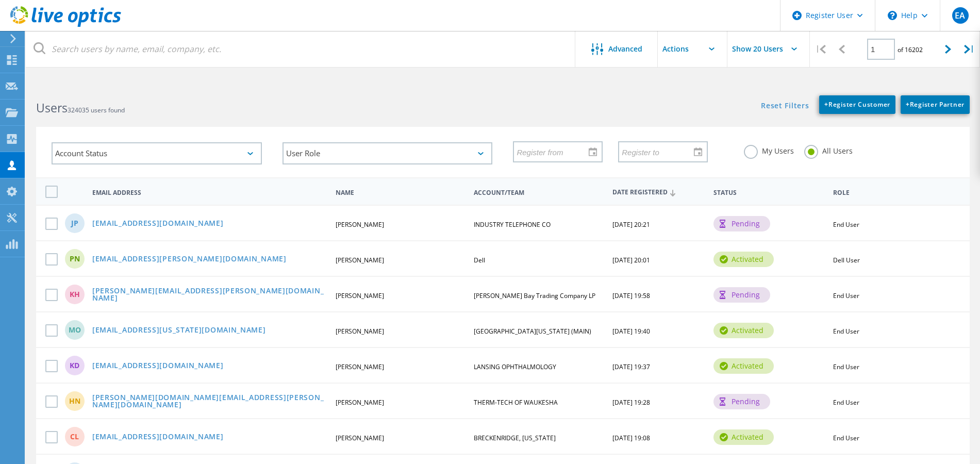 This screenshot has width=980, height=464. What do you see at coordinates (74, 365) in the screenshot?
I see `span: KD` at bounding box center [74, 365].